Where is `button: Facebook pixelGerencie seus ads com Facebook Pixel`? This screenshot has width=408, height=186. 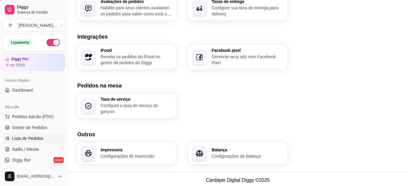
button: Facebook pixelGerencie seus ads com Facebook Pixel is located at coordinates (238, 57).